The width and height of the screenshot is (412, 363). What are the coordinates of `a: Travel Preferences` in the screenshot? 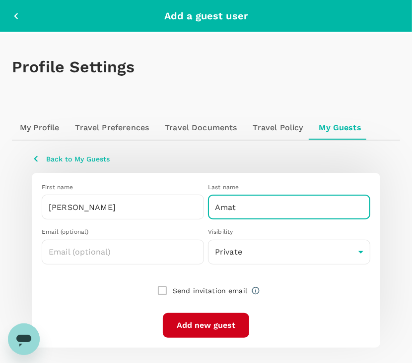 It's located at (112, 128).